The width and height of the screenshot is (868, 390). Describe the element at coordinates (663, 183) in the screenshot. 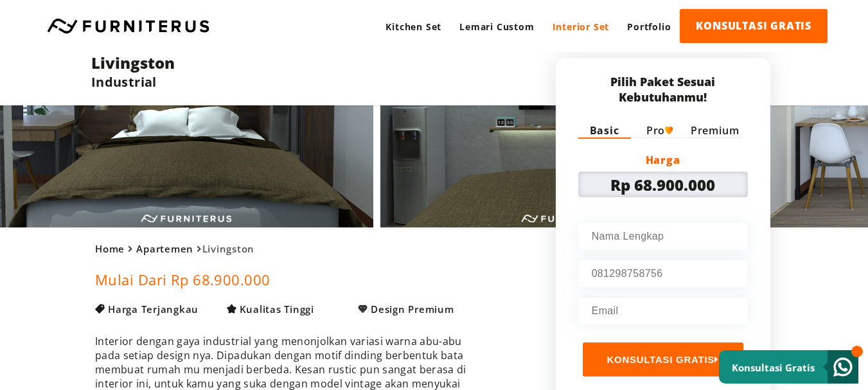

I see `li: Rp 68.900.000` at that location.